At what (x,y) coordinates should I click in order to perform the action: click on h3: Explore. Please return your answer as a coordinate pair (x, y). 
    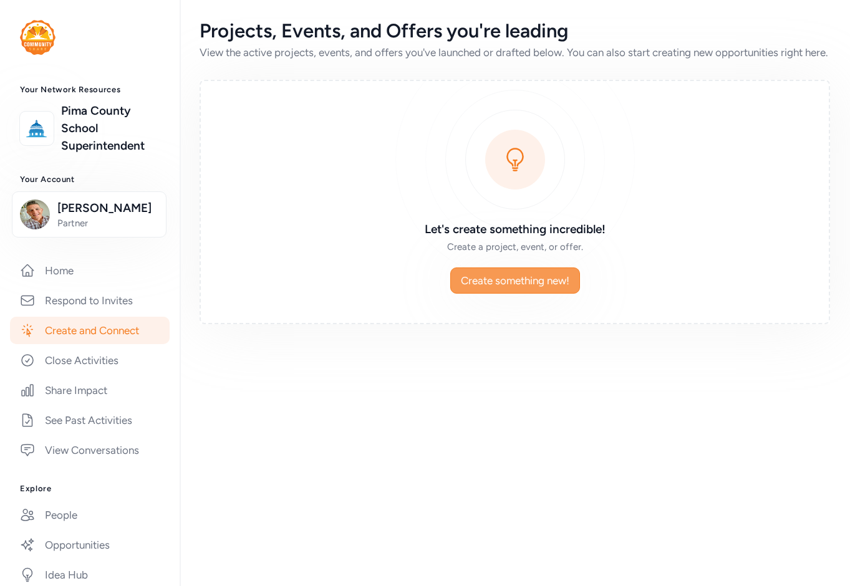
    Looking at the image, I should click on (90, 489).